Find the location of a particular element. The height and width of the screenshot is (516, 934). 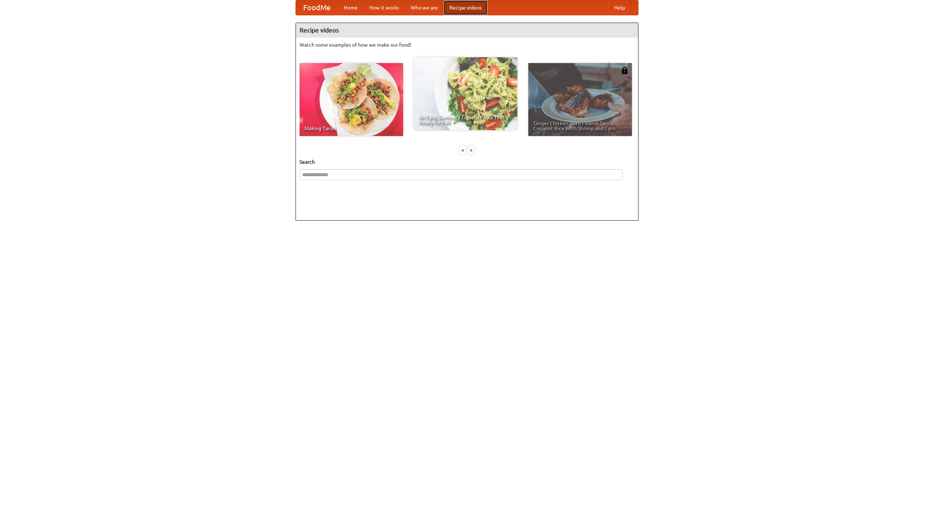

h4: Recipe videos is located at coordinates (467, 30).